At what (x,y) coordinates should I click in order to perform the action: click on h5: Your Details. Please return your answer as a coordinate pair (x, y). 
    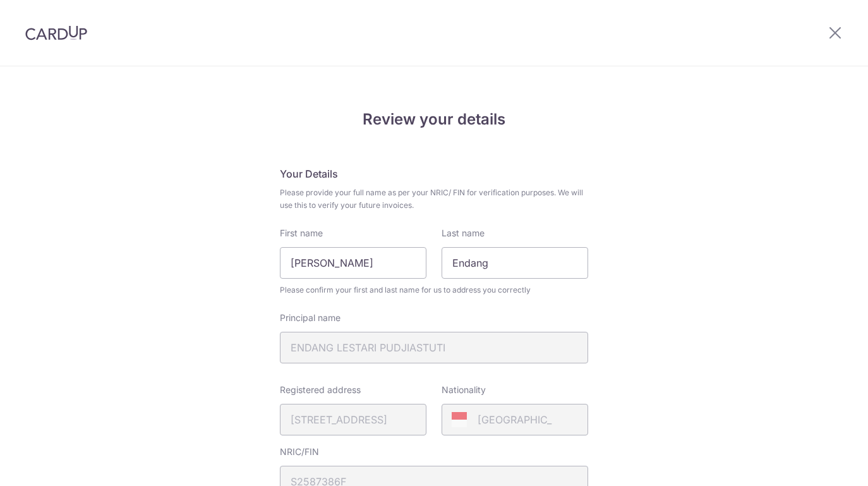
    Looking at the image, I should click on (434, 174).